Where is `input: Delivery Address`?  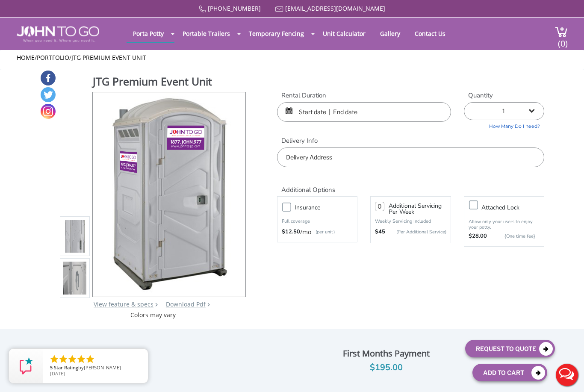 input: Delivery Address is located at coordinates (411, 157).